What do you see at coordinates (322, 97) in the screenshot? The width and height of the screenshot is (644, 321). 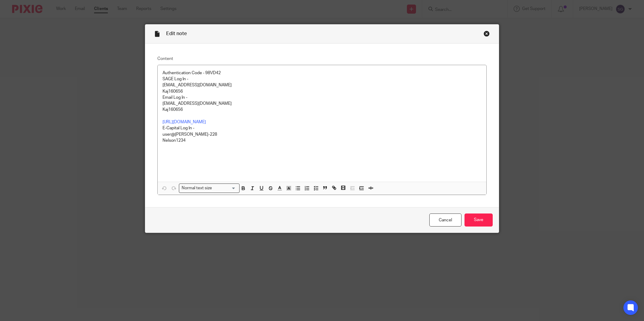 I see `p: Email Log In -` at bounding box center [322, 97].